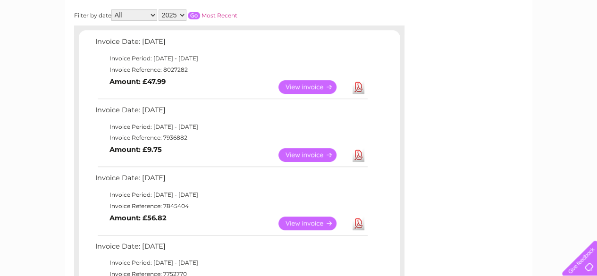 This screenshot has width=597, height=276. I want to click on b: Amount: £9.75, so click(135, 150).